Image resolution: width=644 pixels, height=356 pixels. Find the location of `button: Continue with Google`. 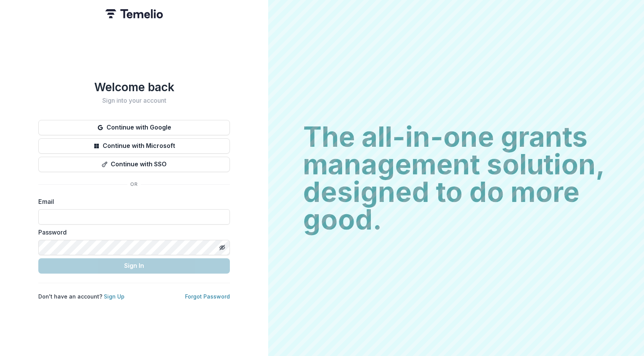

button: Continue with Google is located at coordinates (134, 127).